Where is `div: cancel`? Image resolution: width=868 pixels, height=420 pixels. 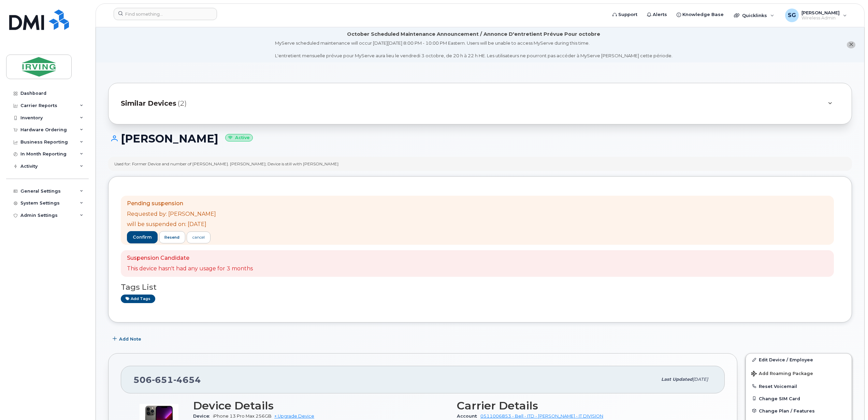 div: cancel is located at coordinates (199, 238).